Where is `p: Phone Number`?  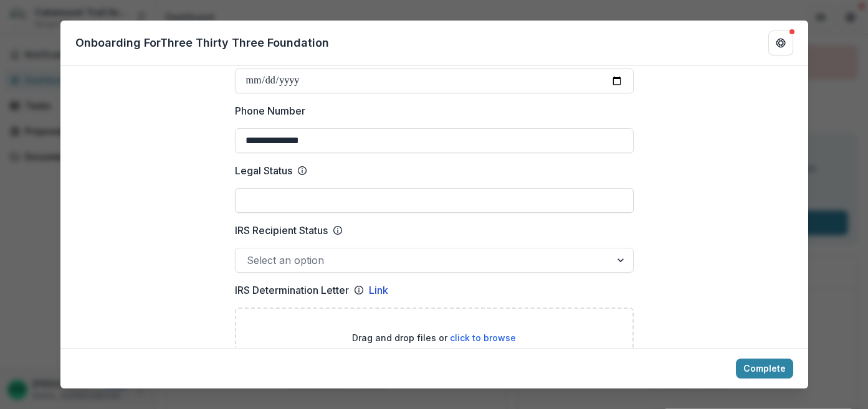
p: Phone Number is located at coordinates (270, 111).